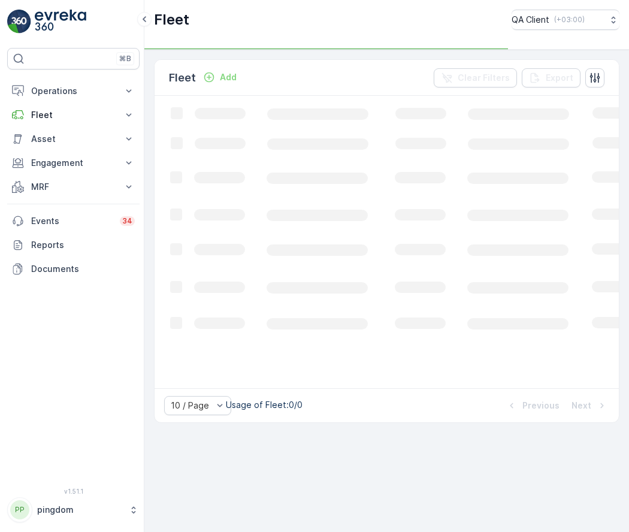 The image size is (629, 532). I want to click on p: 34, so click(127, 221).